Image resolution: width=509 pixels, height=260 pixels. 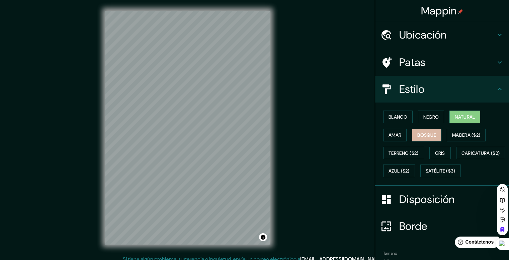 What do you see at coordinates (440, 171) in the screenshot?
I see `button: Satélite ($3)` at bounding box center [440, 171].